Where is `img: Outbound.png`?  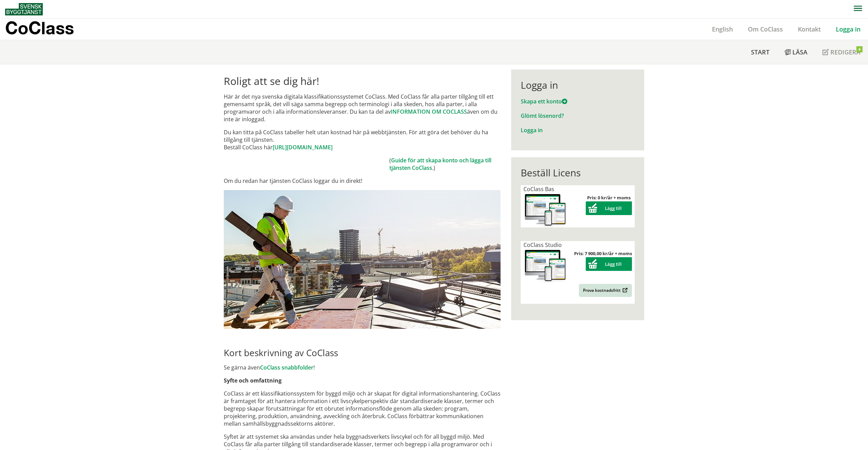 img: Outbound.png is located at coordinates (624, 290).